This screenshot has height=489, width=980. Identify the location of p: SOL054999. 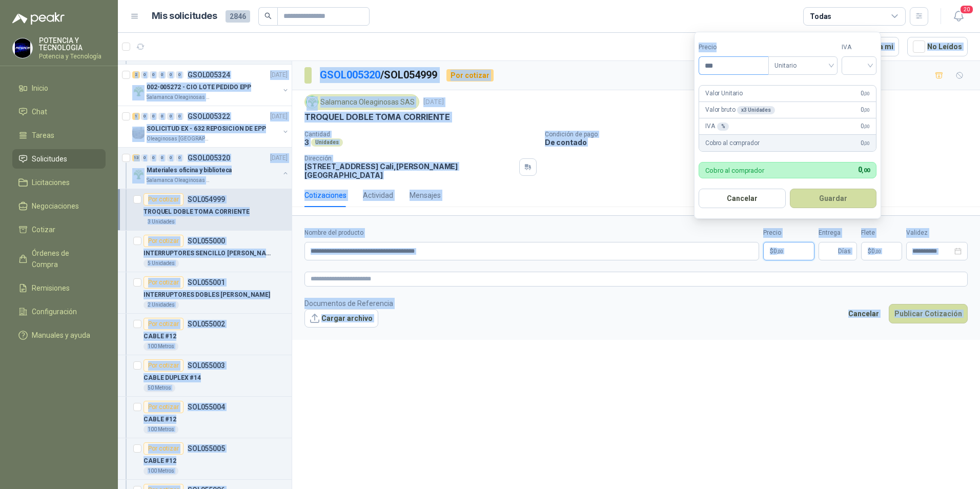
(206, 200).